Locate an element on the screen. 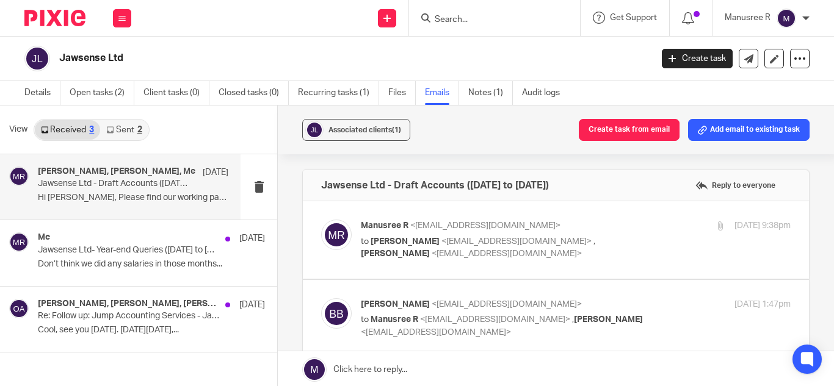 Image resolution: width=834 pixels, height=386 pixels. button: Create task from email is located at coordinates (629, 130).